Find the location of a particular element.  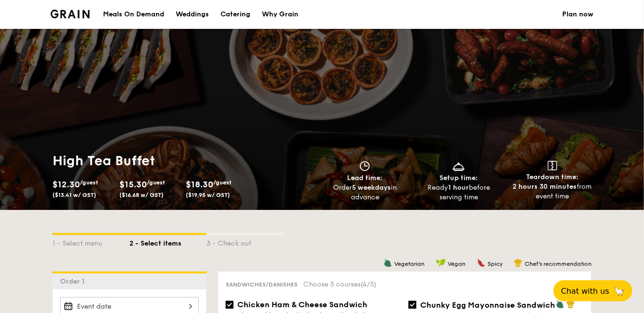

span: Lead time: is located at coordinates (365, 178).